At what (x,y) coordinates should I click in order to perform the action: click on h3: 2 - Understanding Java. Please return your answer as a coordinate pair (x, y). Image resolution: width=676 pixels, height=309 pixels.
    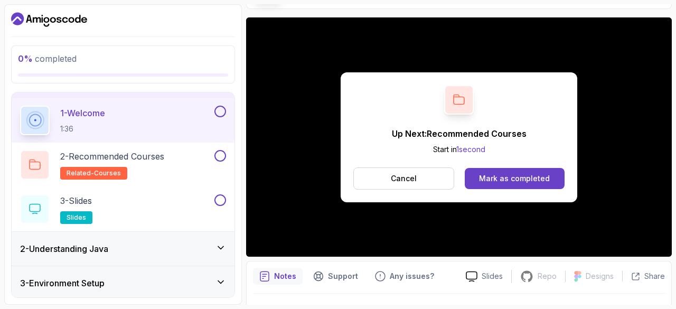
    Looking at the image, I should click on (64, 249).